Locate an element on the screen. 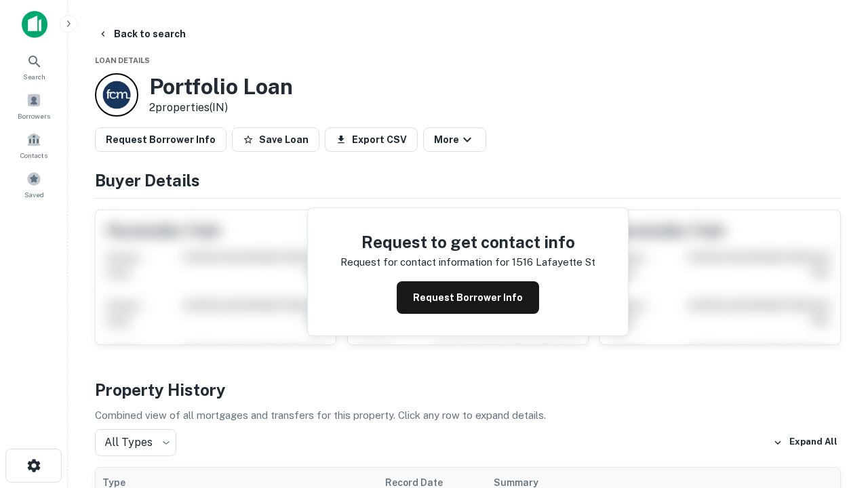 Image resolution: width=868 pixels, height=488 pixels. h4: Buyer Details is located at coordinates (468, 181).